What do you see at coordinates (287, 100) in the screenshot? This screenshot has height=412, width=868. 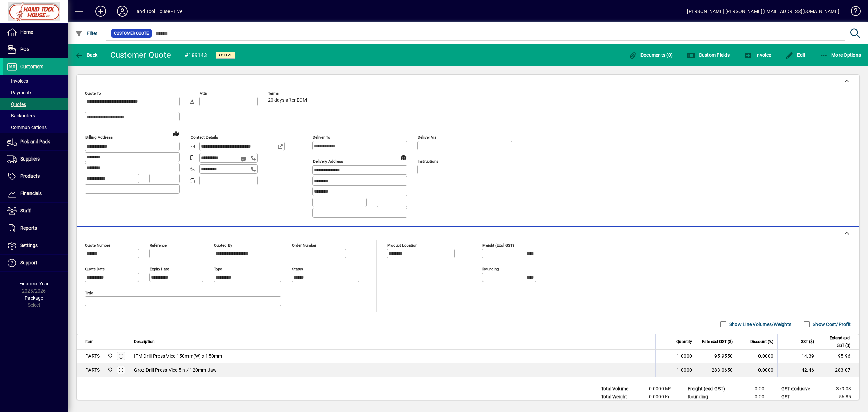 I see `span: 20 days after EOM` at bounding box center [287, 100].